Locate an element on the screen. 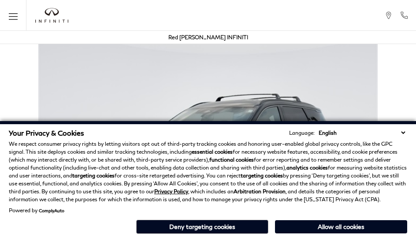 This screenshot has height=240, width=416. a: ComplyAuto is located at coordinates (52, 211).